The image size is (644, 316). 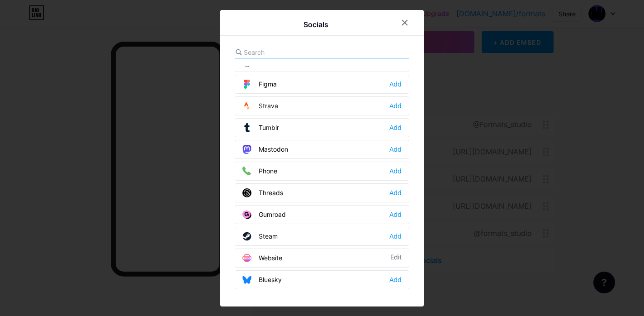 I want to click on div: Socials, so click(x=316, y=24).